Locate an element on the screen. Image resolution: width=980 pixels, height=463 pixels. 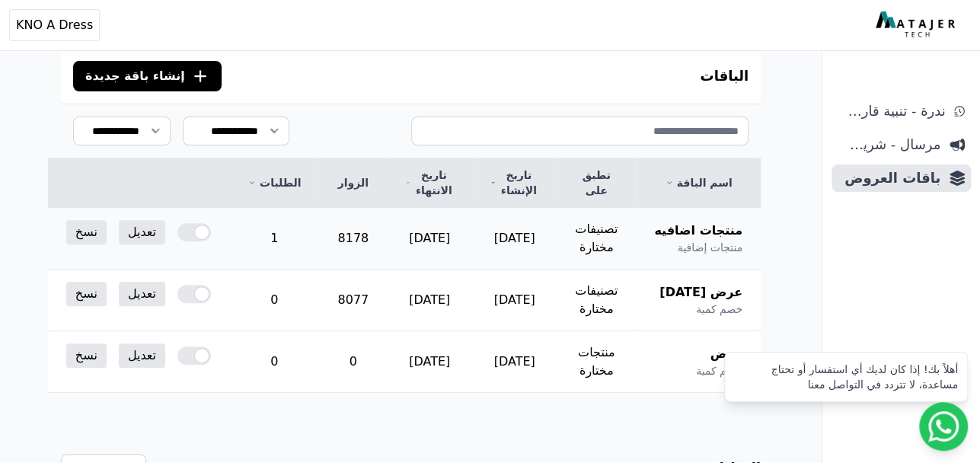
h3: الباقات is located at coordinates (724, 76).